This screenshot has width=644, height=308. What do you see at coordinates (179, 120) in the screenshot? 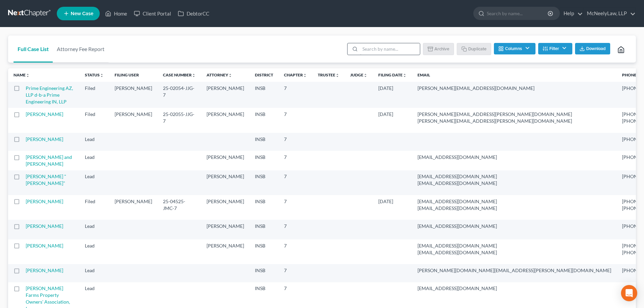
I see `td: 25-02055-JJG-7` at bounding box center [179, 120].